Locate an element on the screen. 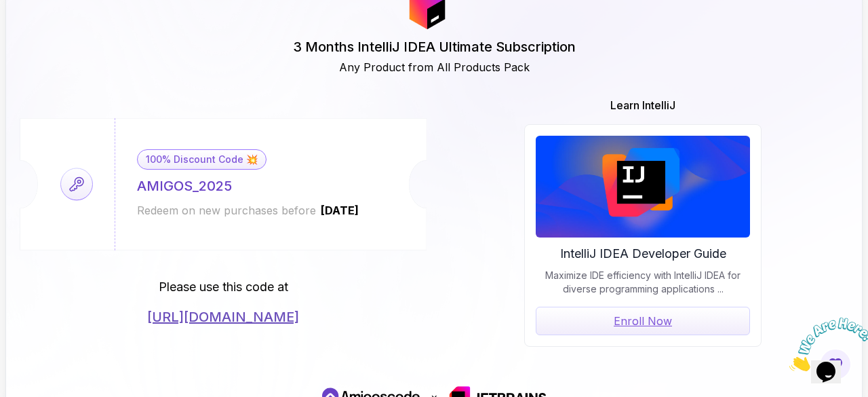 Image resolution: width=868 pixels, height=397 pixels. a: Enroll Now is located at coordinates (643, 321).